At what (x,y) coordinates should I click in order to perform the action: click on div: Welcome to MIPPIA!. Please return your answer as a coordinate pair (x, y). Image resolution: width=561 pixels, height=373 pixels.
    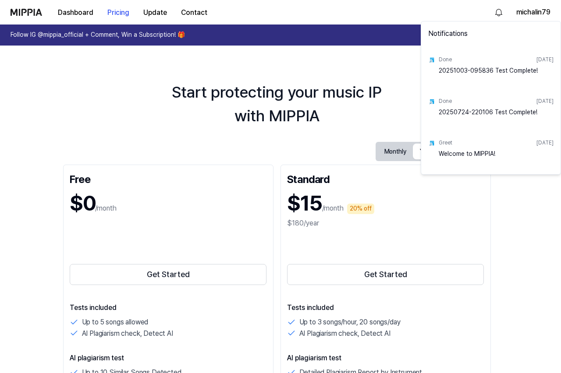
    Looking at the image, I should click on (496, 159).